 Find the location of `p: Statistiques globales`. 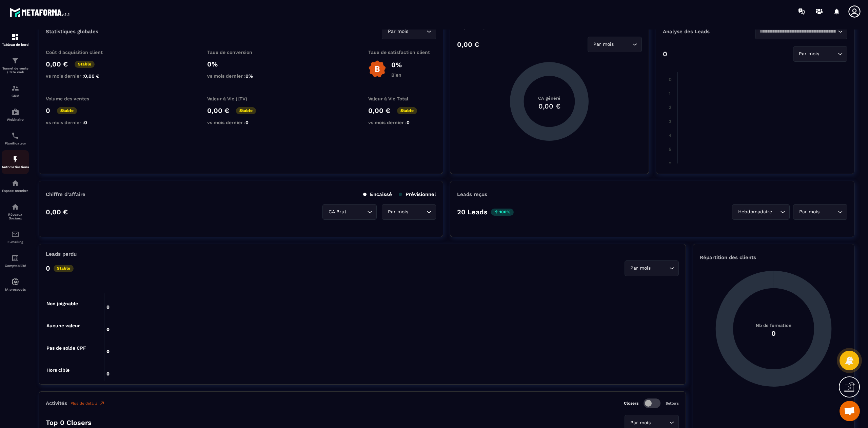

p: Statistiques globales is located at coordinates (72, 31).